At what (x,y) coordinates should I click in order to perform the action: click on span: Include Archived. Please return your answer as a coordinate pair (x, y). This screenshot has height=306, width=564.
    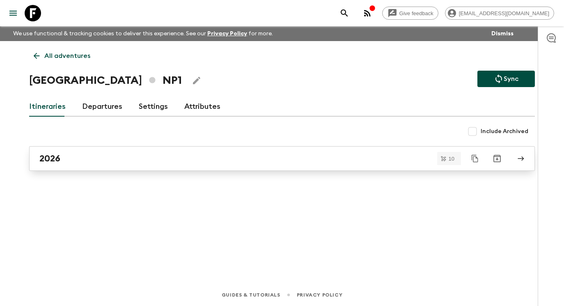
    Looking at the image, I should click on (504, 131).